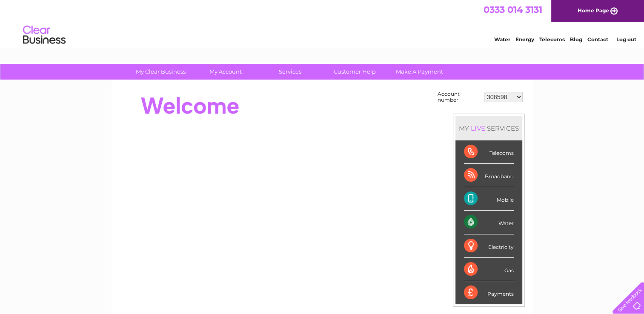 Image resolution: width=644 pixels, height=314 pixels. I want to click on div: Electricity, so click(489, 246).